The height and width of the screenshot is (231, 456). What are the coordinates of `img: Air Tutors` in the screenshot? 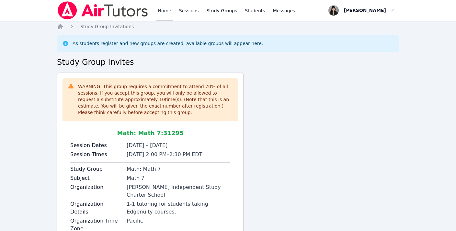 It's located at (103, 10).